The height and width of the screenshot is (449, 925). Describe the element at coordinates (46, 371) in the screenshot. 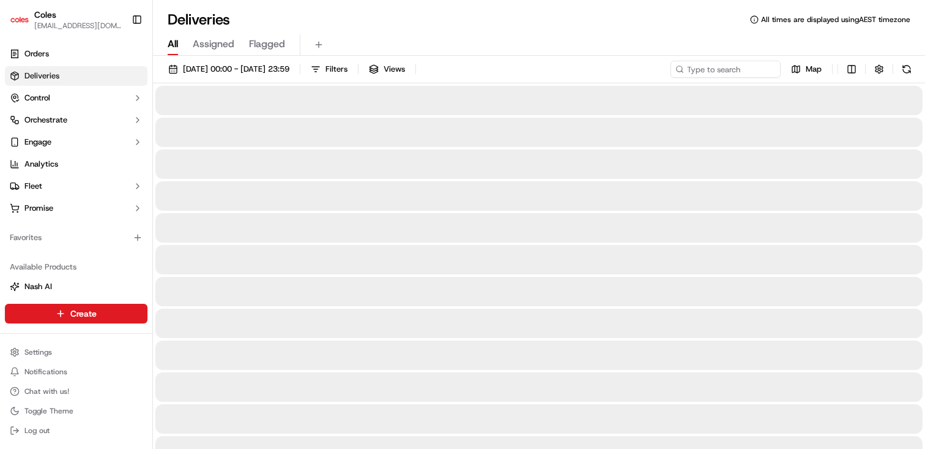

I see `span: Notifications` at that location.